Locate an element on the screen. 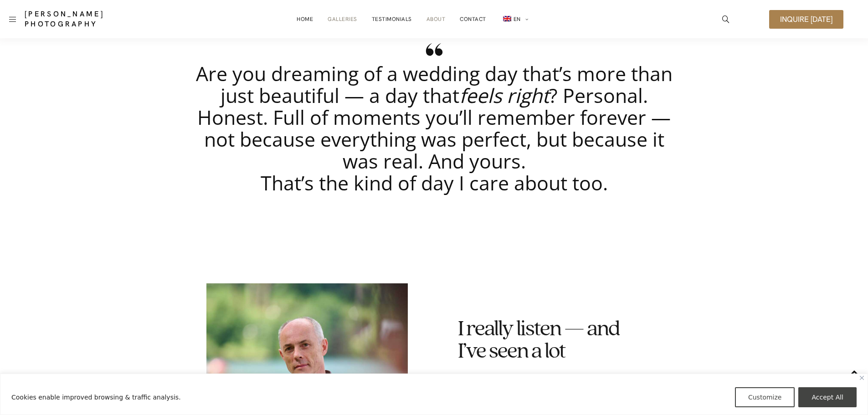 The height and width of the screenshot is (415, 868). a: en_GBEN is located at coordinates (514, 19).